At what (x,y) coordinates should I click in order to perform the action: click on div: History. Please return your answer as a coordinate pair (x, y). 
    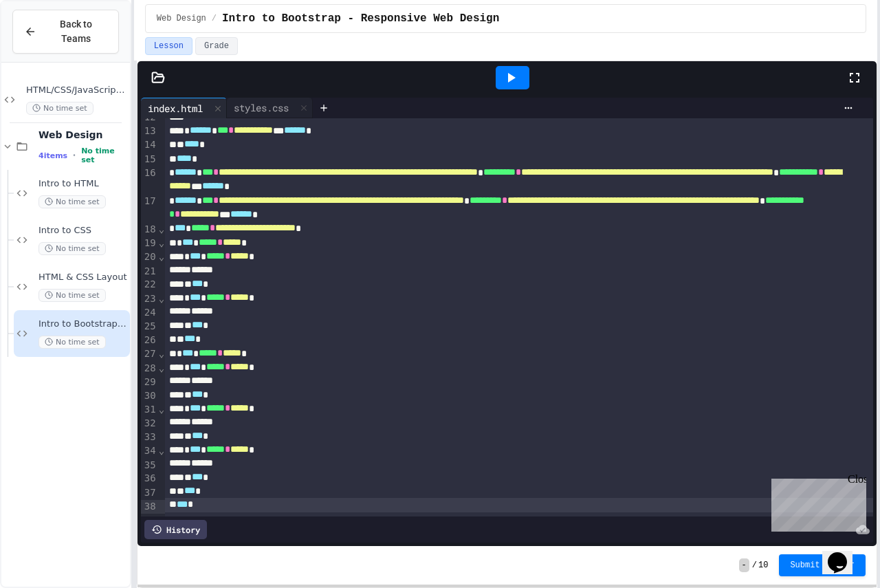
    Looking at the image, I should click on (175, 530).